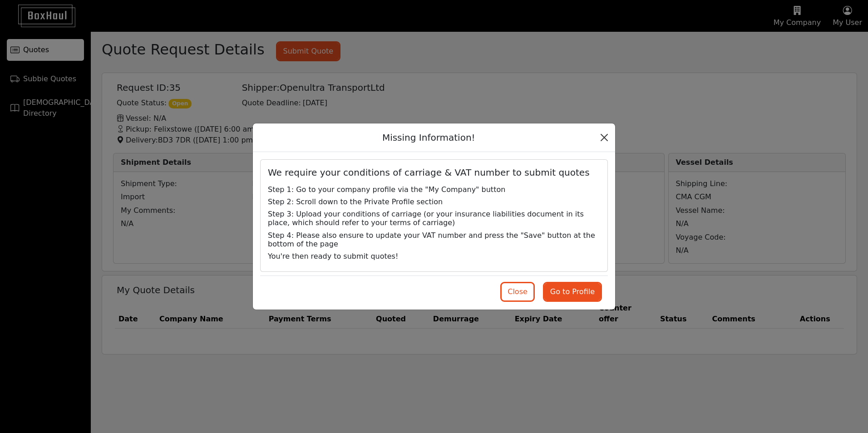 The height and width of the screenshot is (433, 868). Describe the element at coordinates (431, 240) in the screenshot. I see `span: Please also ensure to update your VAT number and press the "Save" button at the bottom of the page` at that location.